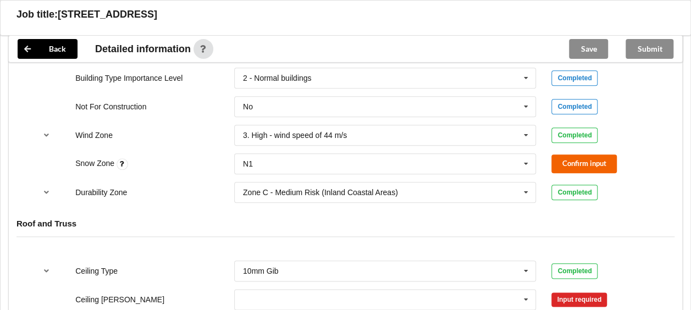  Describe the element at coordinates (260, 271) in the screenshot. I see `div: 10mm Gib` at that location.